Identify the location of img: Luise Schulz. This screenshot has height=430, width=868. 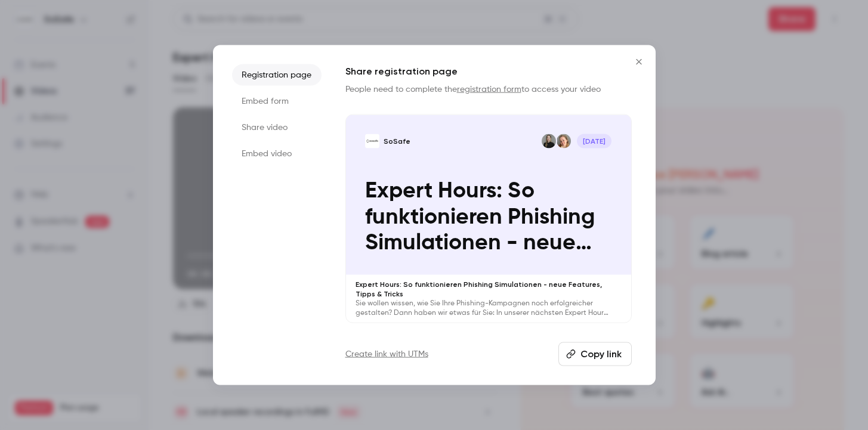
(564, 141).